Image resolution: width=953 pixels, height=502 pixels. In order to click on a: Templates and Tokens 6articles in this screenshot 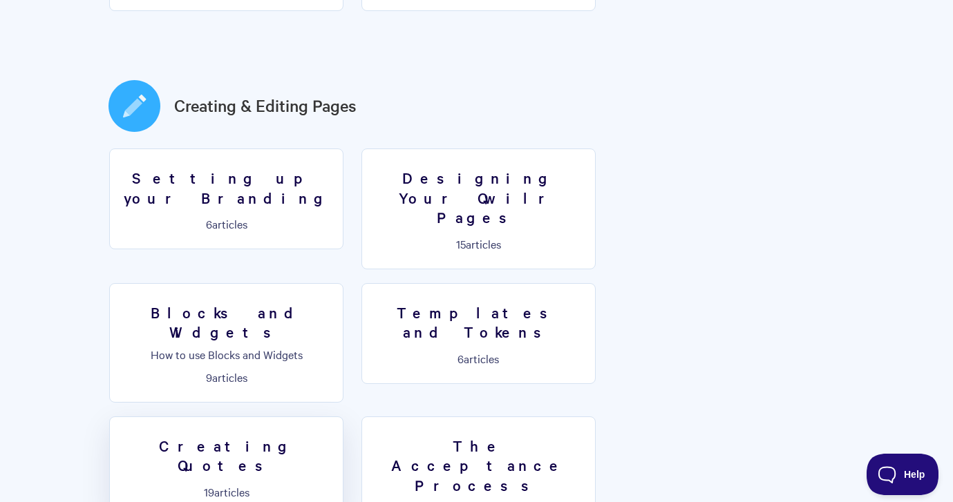, I will do `click(478, 334)`.